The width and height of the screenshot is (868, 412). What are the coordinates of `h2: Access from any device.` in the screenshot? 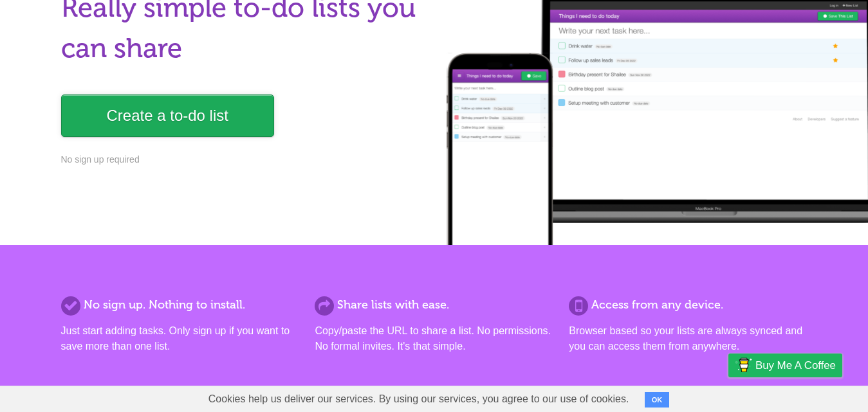 It's located at (687, 305).